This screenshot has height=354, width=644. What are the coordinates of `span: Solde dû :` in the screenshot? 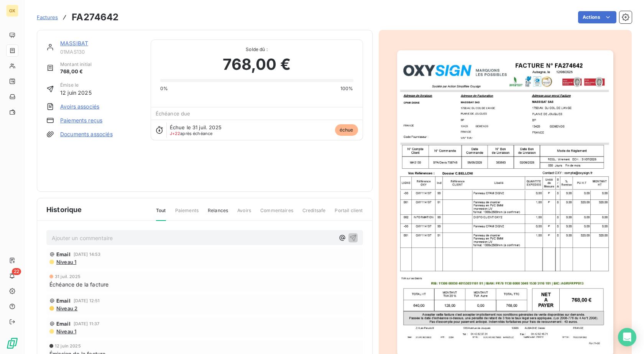 It's located at (257, 50).